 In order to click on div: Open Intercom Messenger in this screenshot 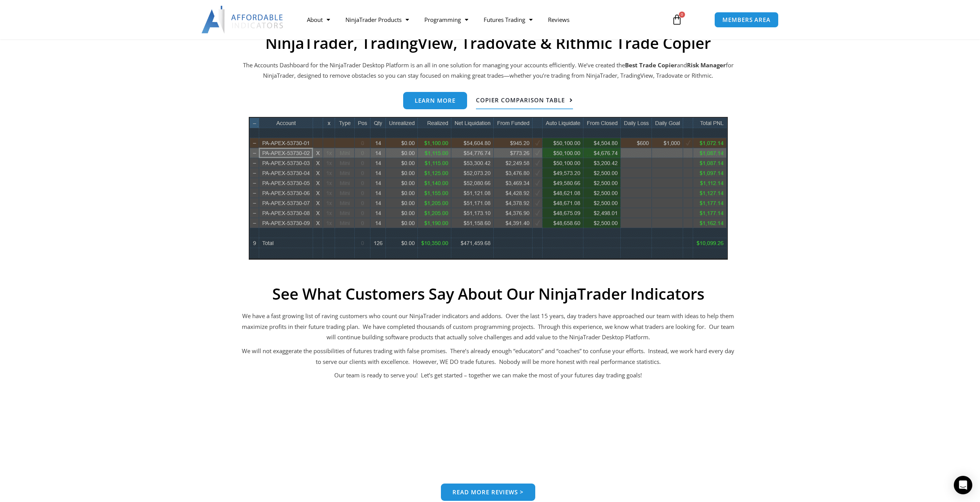, I will do `click(963, 485)`.